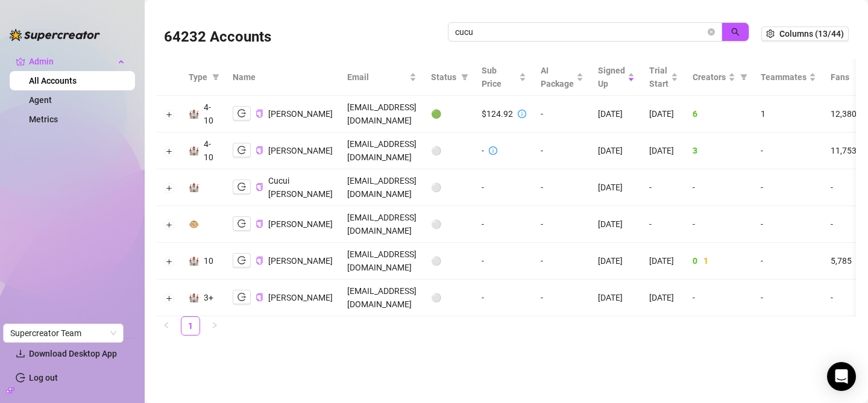  I want to click on li: 1, so click(190, 326).